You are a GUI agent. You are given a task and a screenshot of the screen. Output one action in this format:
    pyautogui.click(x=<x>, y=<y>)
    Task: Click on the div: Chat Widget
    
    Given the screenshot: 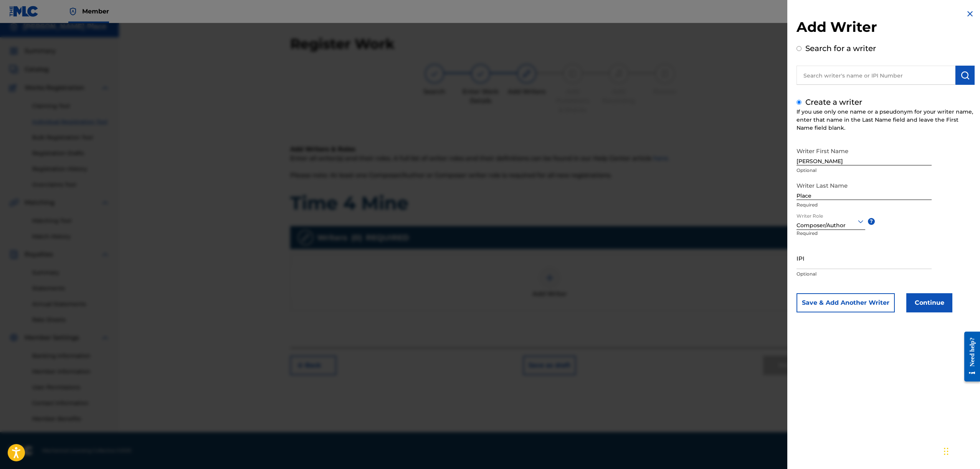 What is the action you would take?
    pyautogui.click(x=961, y=451)
    